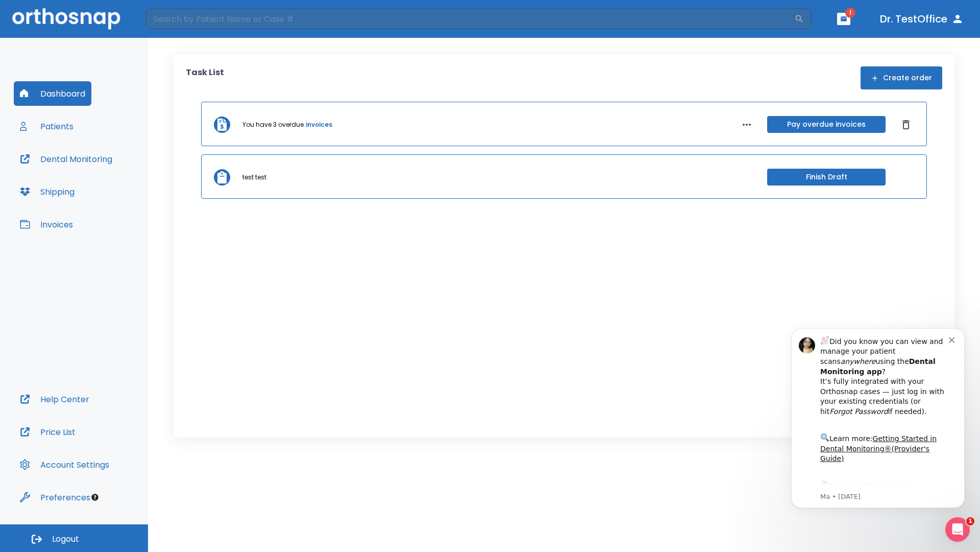 This screenshot has width=980, height=552. Describe the element at coordinates (902, 77) in the screenshot. I see `button: Create order` at that location.